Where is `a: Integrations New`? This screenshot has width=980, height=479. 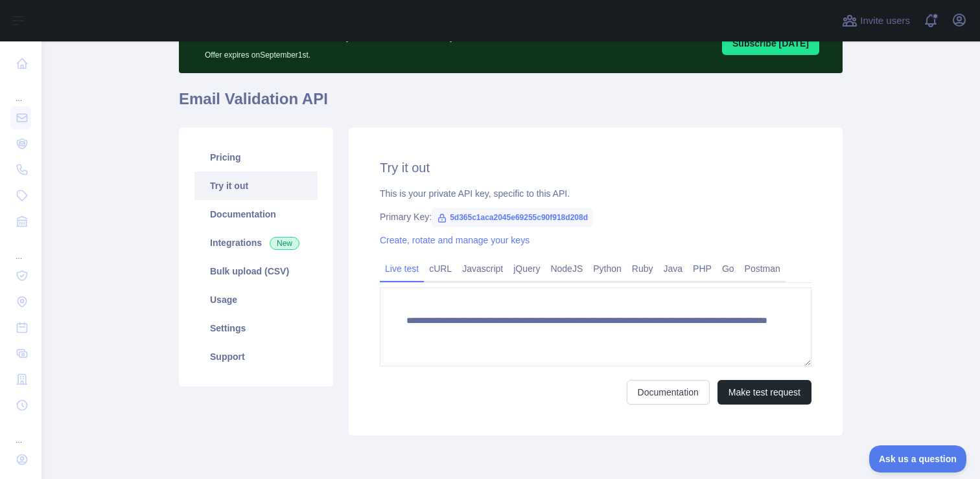
a: Integrations New is located at coordinates (256, 243).